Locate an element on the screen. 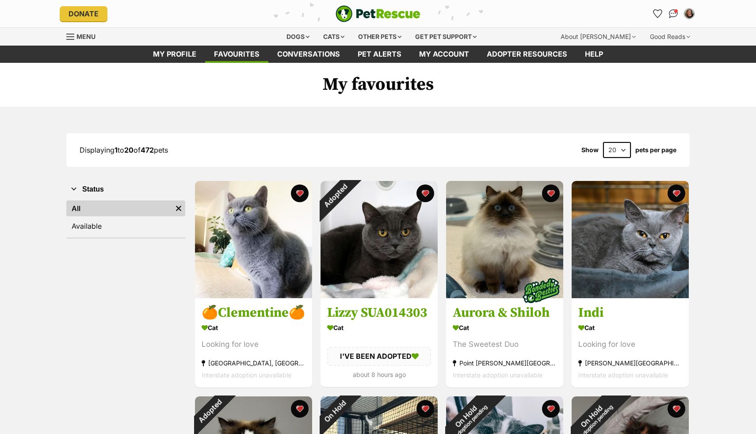  div: Status is located at coordinates (126, 218).